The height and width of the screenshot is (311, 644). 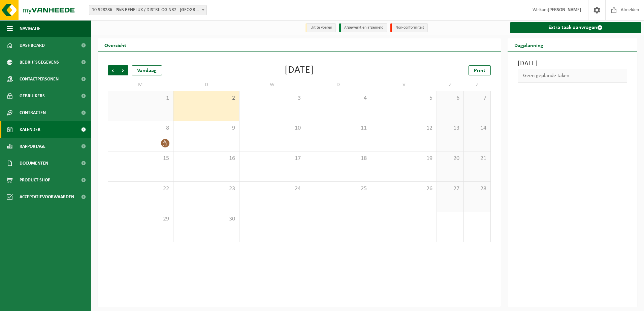 What do you see at coordinates (404, 189) in the screenshot?
I see `span: 26` at bounding box center [404, 189].